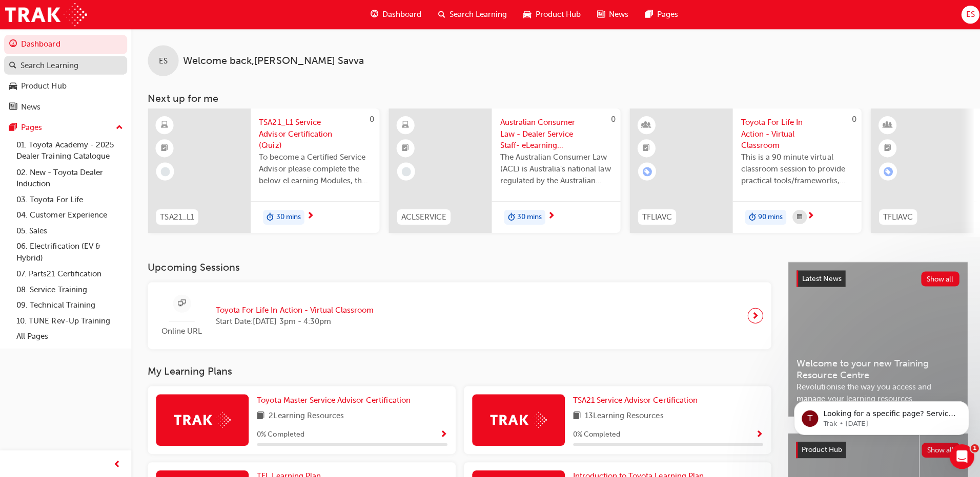  Describe the element at coordinates (305, 414) in the screenshot. I see `span: 2 Learning Resources` at that location.